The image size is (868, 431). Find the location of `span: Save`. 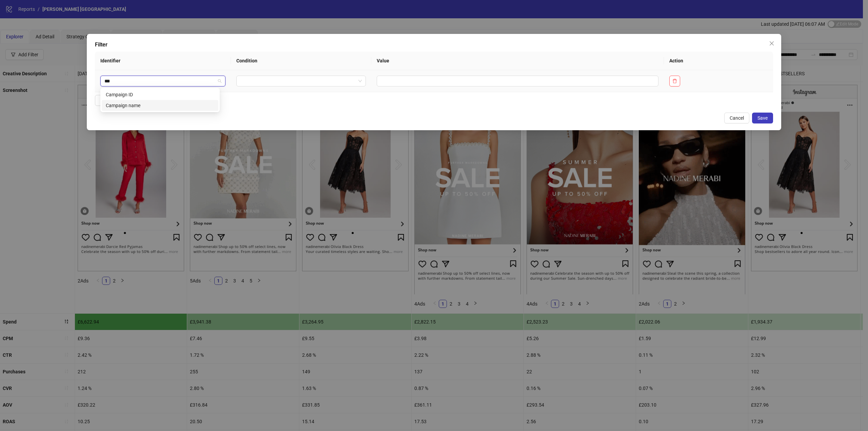

span: Save is located at coordinates (762, 118).